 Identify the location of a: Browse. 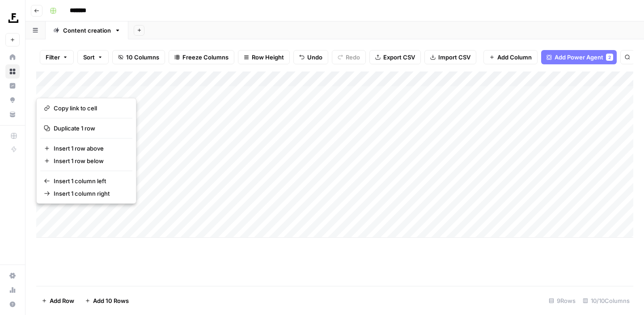
(13, 72).